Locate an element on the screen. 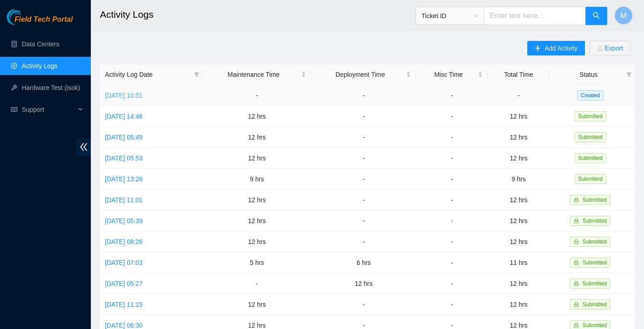  a: Hardware Test (isok) is located at coordinates (51, 88).